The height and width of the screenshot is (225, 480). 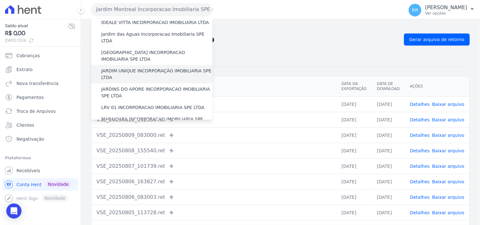 I want to click on div: VSE_20250812_152350.ret, so click(x=214, y=120).